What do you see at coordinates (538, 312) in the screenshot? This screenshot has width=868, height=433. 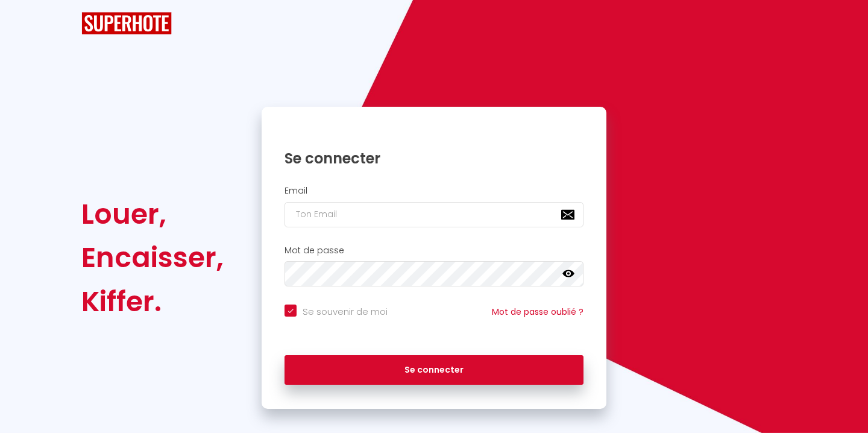 I see `a: Mot de passe oublié ?` at bounding box center [538, 312].